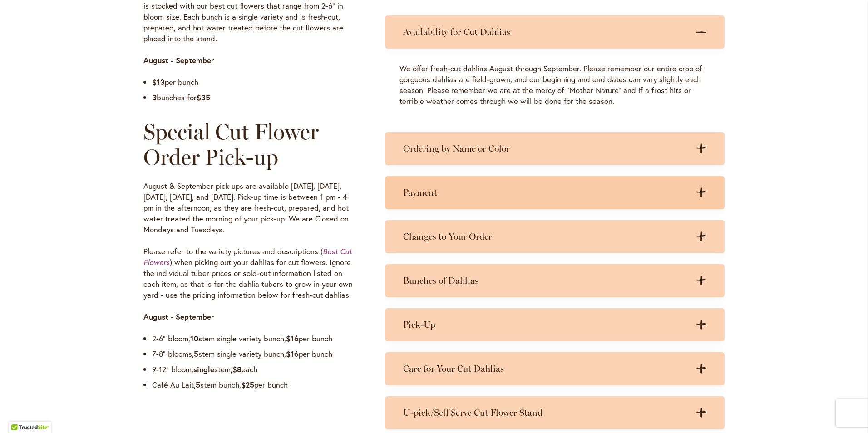  What do you see at coordinates (194, 339) in the screenshot?
I see `strong: 10` at bounding box center [194, 339].